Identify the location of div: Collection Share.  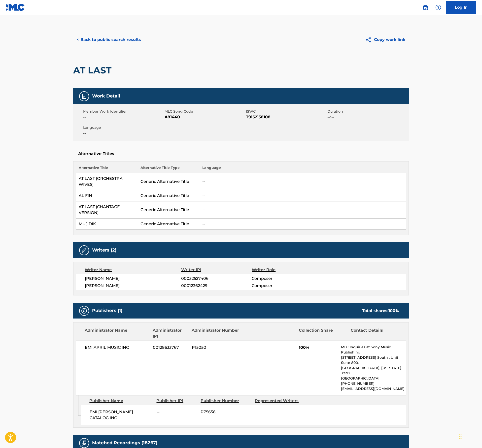
(323, 333).